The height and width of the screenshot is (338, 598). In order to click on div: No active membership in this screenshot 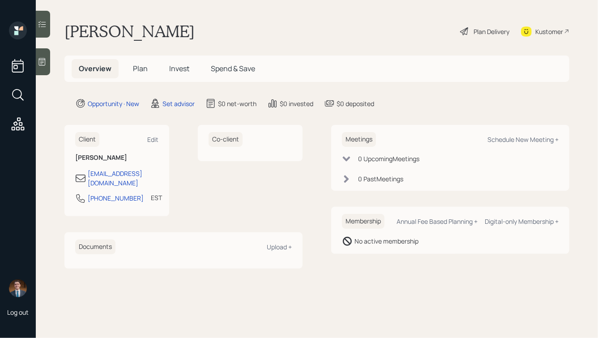, I will do `click(386, 241)`.